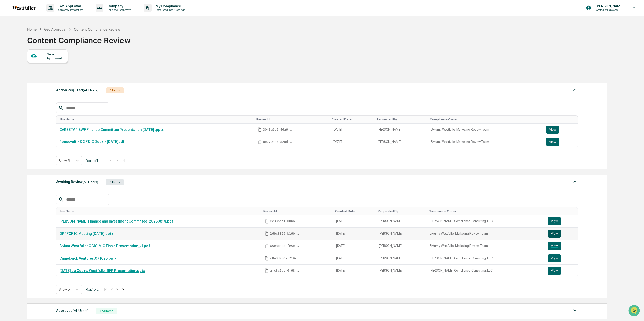 This screenshot has height=321, width=644. Describe the element at coordinates (97, 29) in the screenshot. I see `div: Content Compliance Review` at that location.